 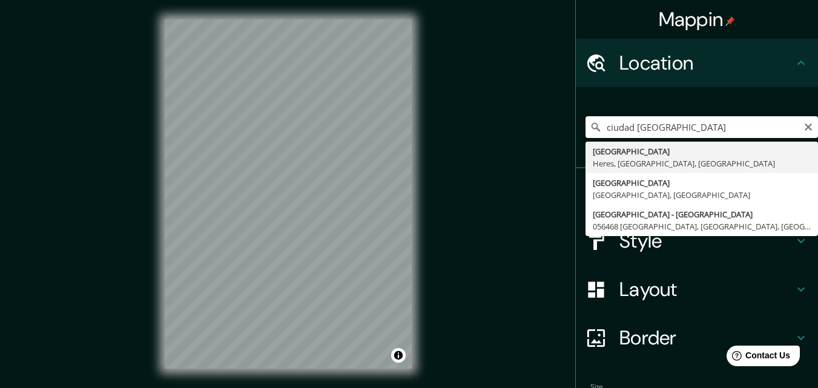 I want to click on span: Contact Us, so click(x=58, y=15).